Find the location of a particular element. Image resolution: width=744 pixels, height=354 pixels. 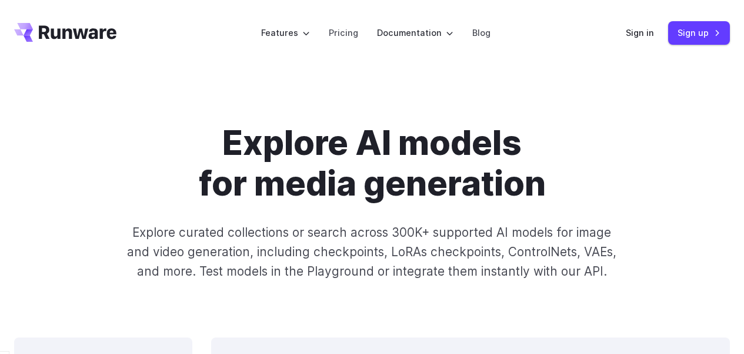

label: Features is located at coordinates (285, 32).